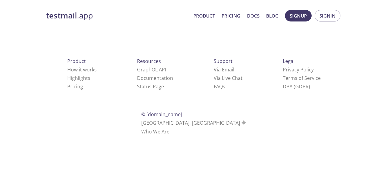 The width and height of the screenshot is (388, 177). I want to click on button: Signin, so click(328, 16).